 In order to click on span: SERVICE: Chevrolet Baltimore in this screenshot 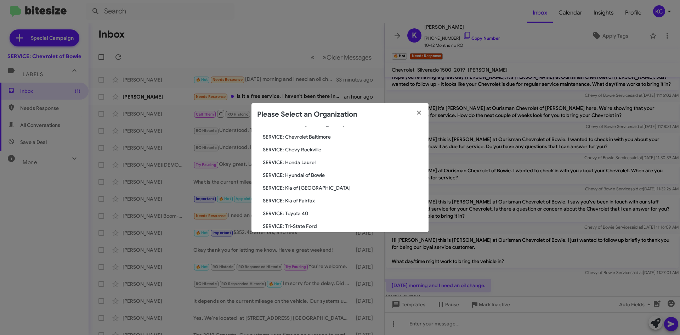, I will do `click(343, 137)`.